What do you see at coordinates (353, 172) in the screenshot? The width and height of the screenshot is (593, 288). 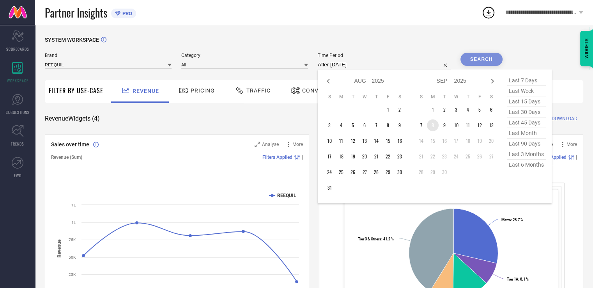 I see `td: Tue Aug 26 2025` at bounding box center [353, 172].